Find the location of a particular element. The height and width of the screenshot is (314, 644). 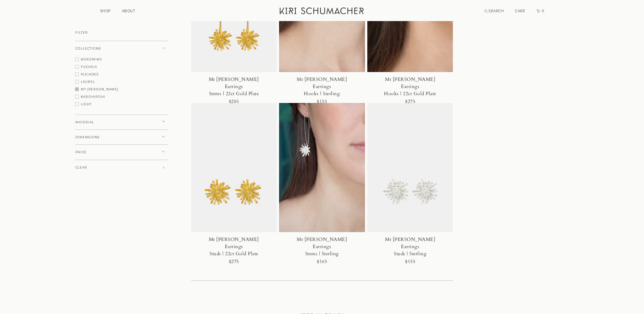

img: Mt Cook Lily Earrings Studs | Sterling is located at coordinates (411, 167).